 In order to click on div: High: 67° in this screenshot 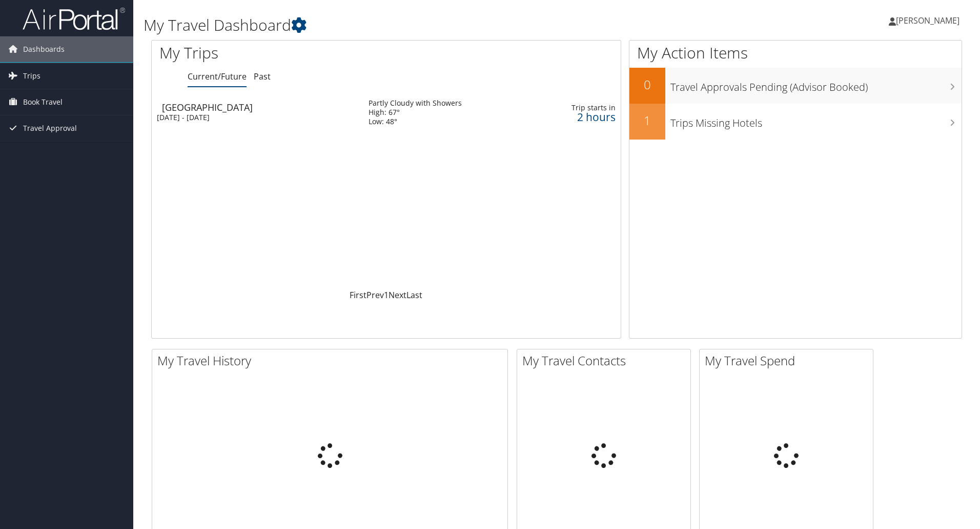, I will do `click(415, 112)`.